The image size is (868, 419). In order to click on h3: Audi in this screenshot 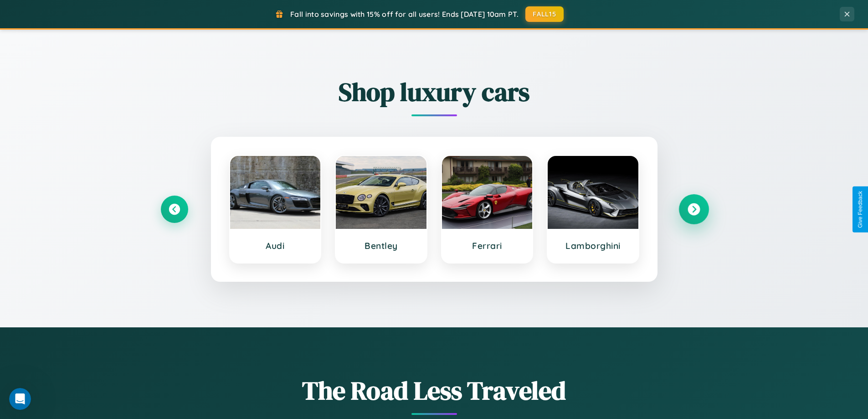, I will do `click(275, 245)`.